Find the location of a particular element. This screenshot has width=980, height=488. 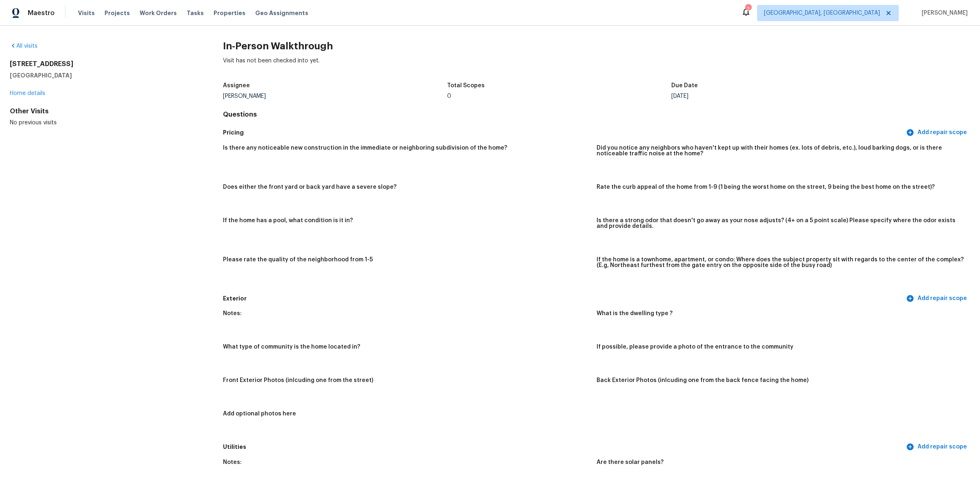

h5: If possible, please provide a photo of the entrance to the community is located at coordinates (695, 347).